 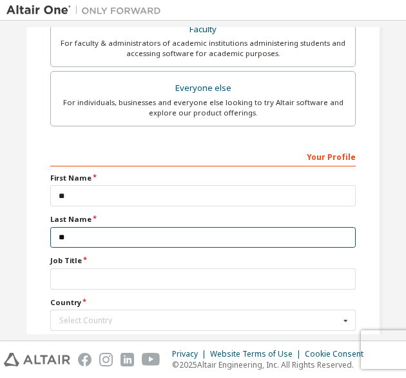 What do you see at coordinates (191, 354) in the screenshot?
I see `div: Privacy` at bounding box center [191, 354].